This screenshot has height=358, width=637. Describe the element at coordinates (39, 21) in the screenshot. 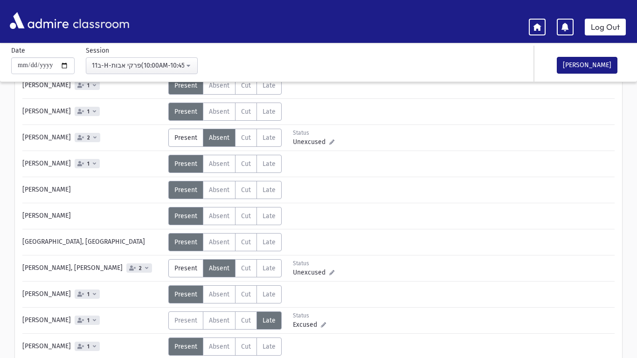

I see `img: AdmirePro` at that location.